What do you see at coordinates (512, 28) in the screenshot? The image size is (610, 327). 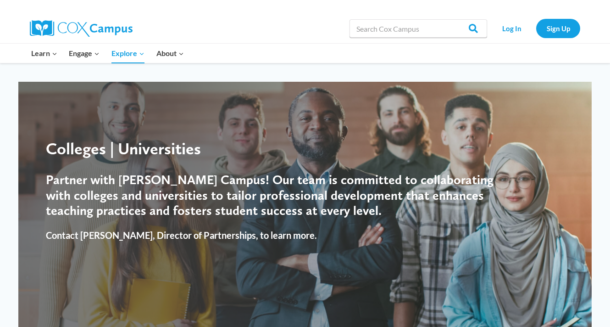 I see `a: Log In` at bounding box center [512, 28].